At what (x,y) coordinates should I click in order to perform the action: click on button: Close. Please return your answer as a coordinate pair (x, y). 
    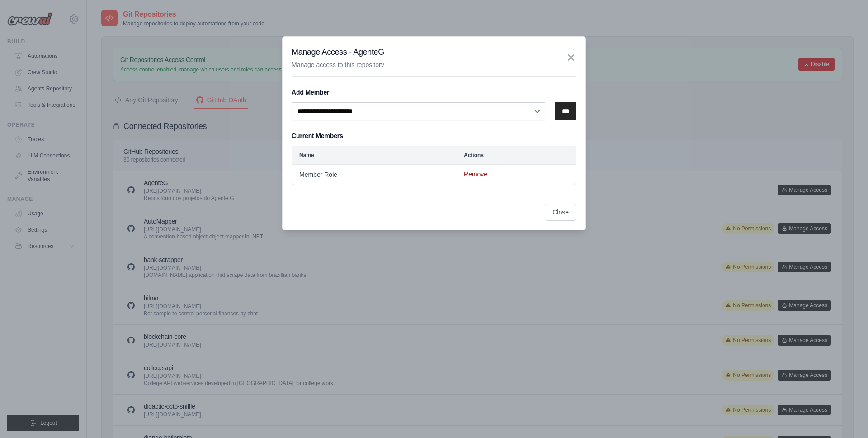
    Looking at the image, I should click on (561, 212).